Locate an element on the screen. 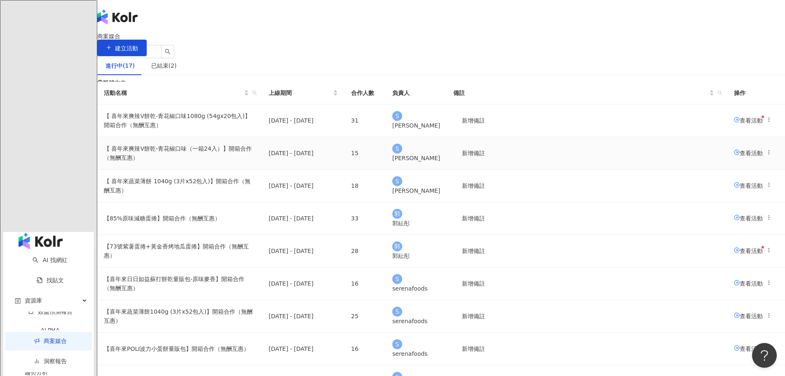 Image resolution: width=785 pixels, height=376 pixels. th: 活動名稱 is located at coordinates (180, 93).